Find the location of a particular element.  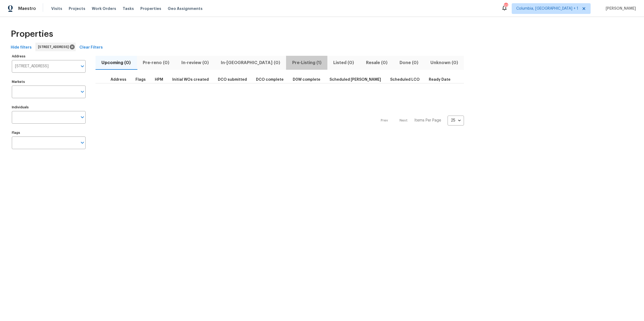

span: Unknown (0) is located at coordinates (444, 63).